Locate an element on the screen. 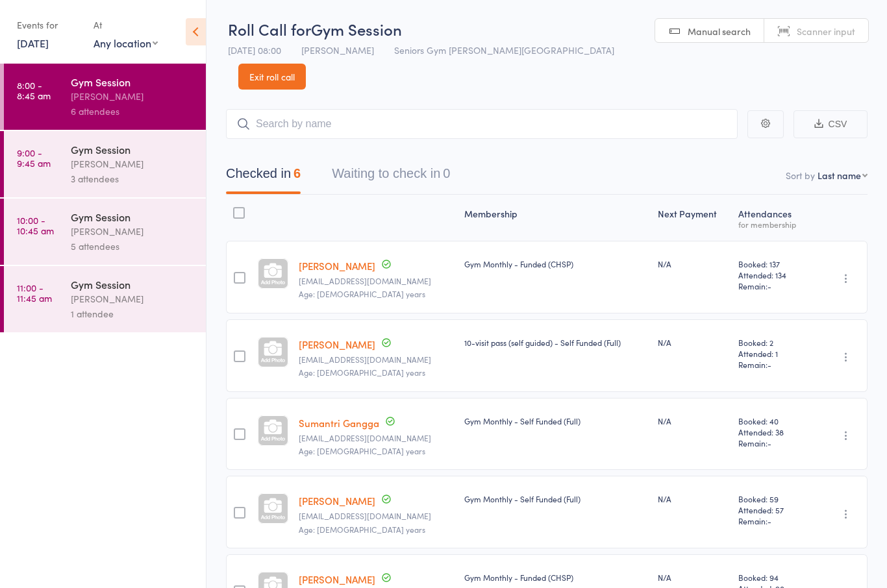 The width and height of the screenshot is (887, 588). div: 0 is located at coordinates (446, 173).